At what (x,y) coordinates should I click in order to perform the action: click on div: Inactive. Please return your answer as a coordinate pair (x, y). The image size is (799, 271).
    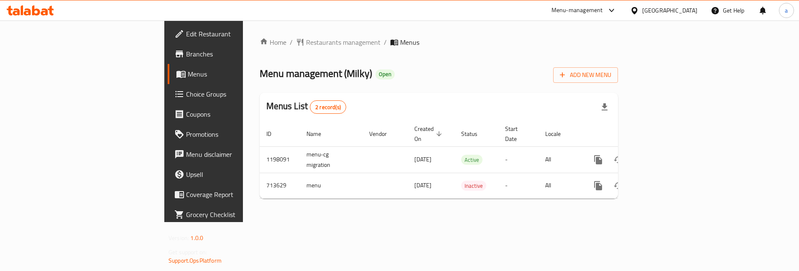
    Looking at the image, I should click on (474, 186).